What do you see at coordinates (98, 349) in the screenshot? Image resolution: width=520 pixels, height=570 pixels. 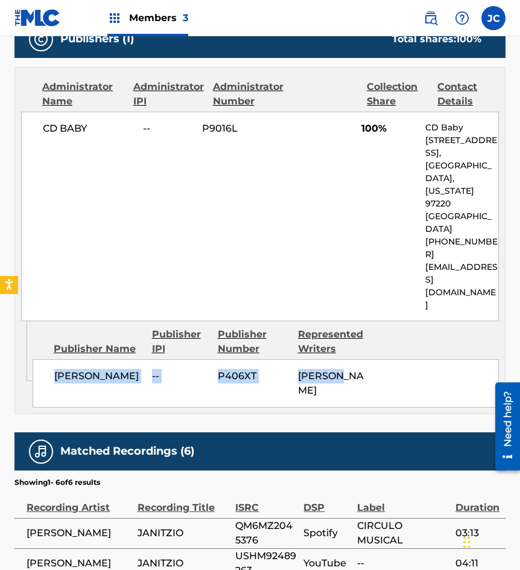 I see `div: Publisher Name` at bounding box center [98, 349].